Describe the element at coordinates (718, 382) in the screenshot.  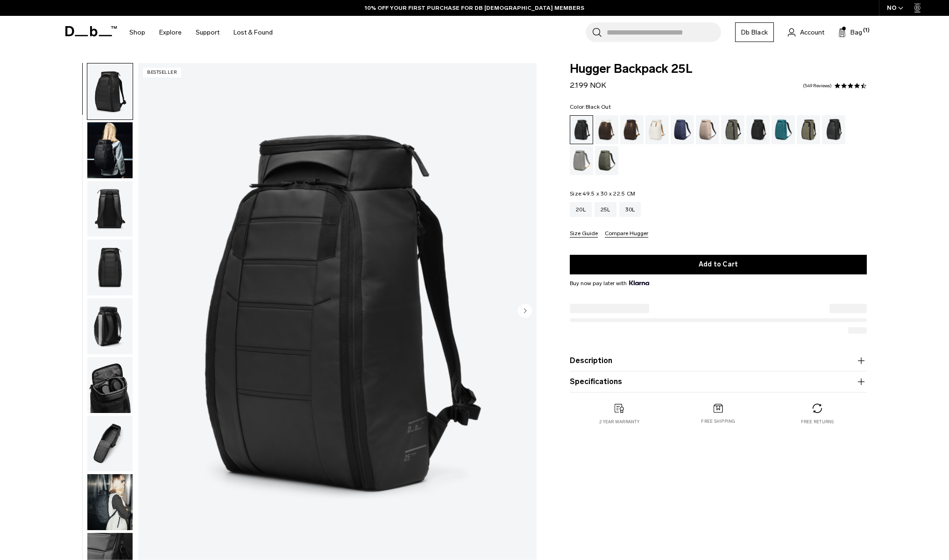
I see `button: Specifications` at that location.